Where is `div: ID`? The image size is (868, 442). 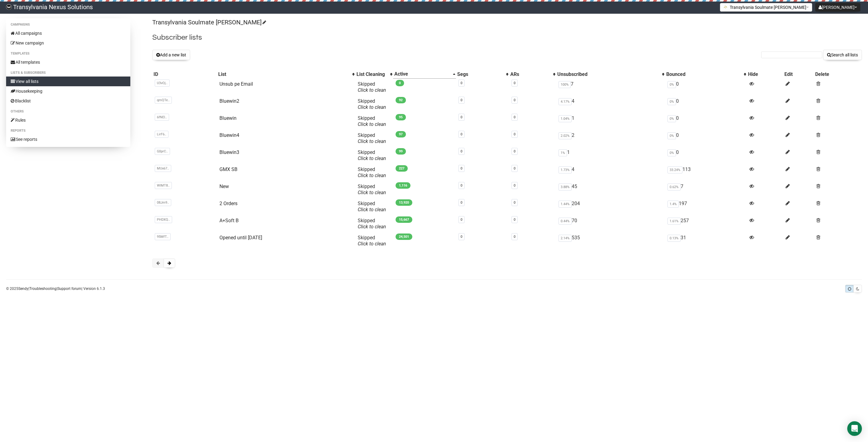
div: ID is located at coordinates (185, 74).